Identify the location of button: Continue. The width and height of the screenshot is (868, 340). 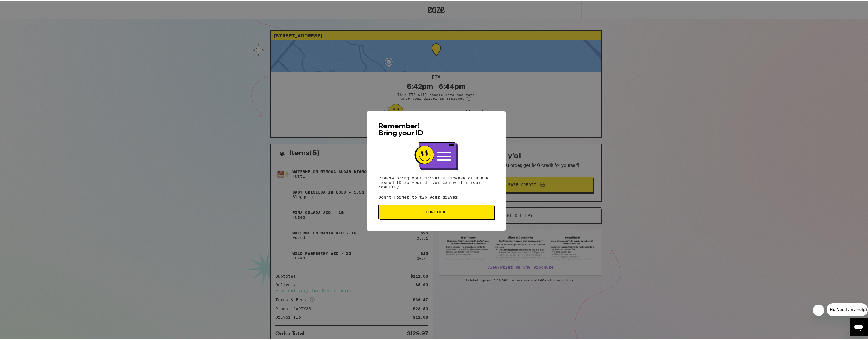
(436, 211).